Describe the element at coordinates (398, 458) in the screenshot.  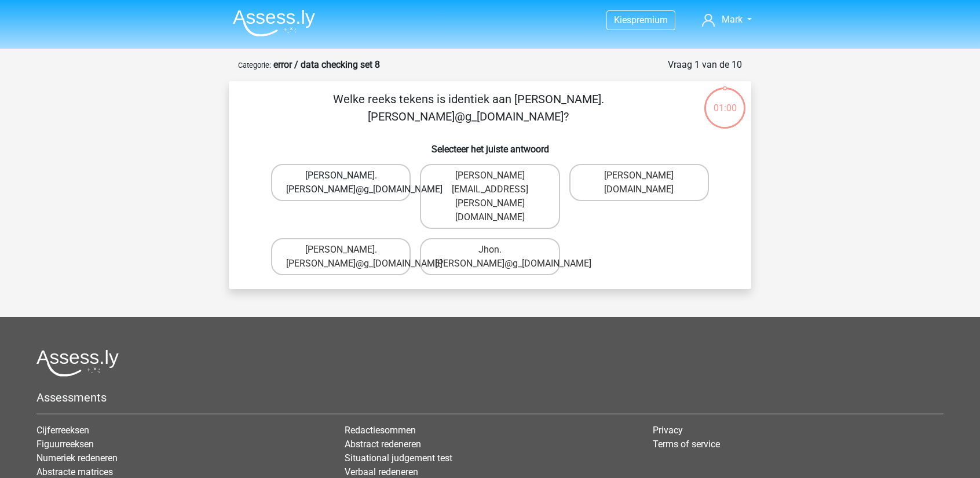
I see `a: Situational judgement test` at that location.